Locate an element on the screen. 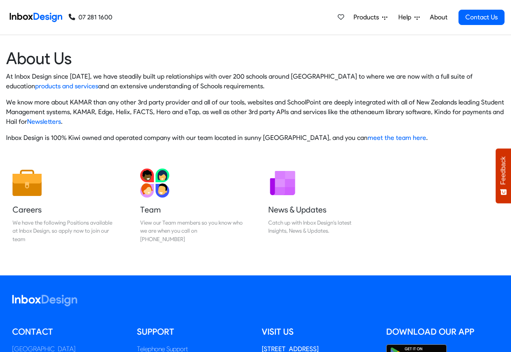 This screenshot has width=511, height=352. img: logo_inboxdesign_white.svg is located at coordinates (44, 301).